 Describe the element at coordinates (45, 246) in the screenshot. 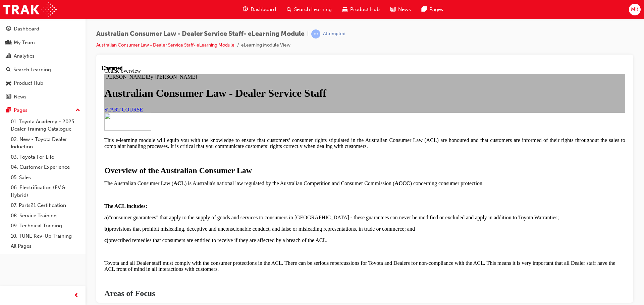

I see `a: All Pages` at that location.